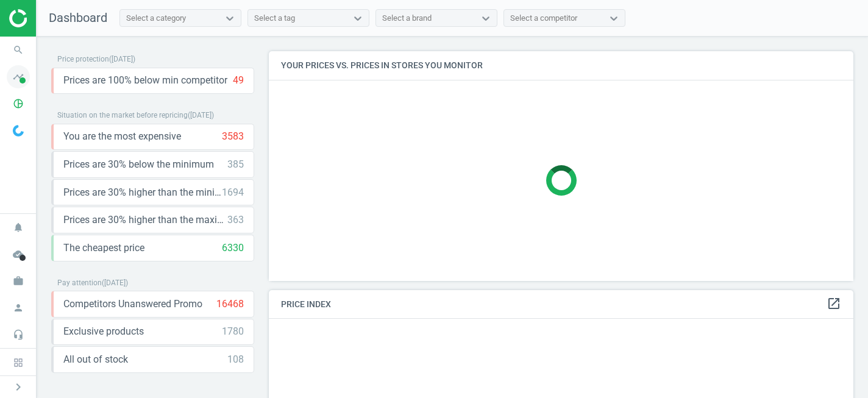  I want to click on div: Select a category, so click(156, 18).